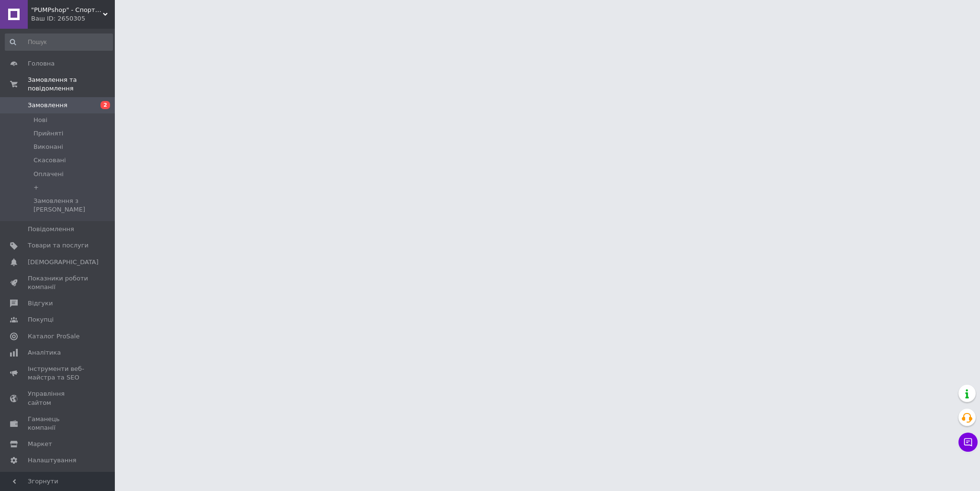 The height and width of the screenshot is (491, 980). Describe the element at coordinates (105, 105) in the screenshot. I see `span: 2` at that location.